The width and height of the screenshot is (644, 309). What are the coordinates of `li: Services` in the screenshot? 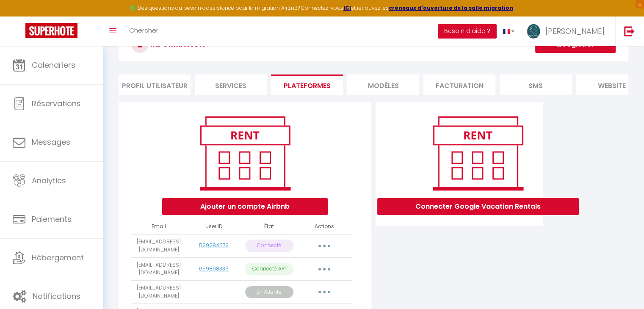 It's located at (231, 84).